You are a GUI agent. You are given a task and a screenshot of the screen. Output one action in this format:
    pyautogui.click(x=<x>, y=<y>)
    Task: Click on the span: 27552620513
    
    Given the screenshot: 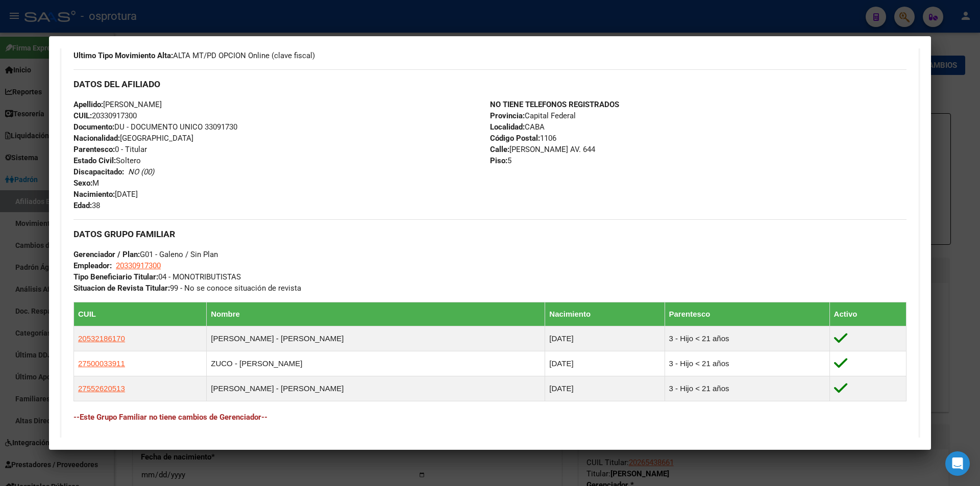 What is the action you would take?
    pyautogui.click(x=102, y=388)
    